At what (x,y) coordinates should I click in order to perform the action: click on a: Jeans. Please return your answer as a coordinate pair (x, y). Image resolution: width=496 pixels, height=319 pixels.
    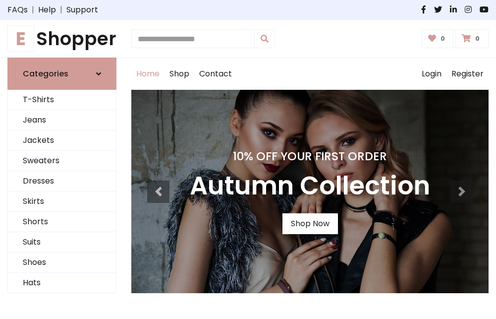
    Looking at the image, I should click on (62, 120).